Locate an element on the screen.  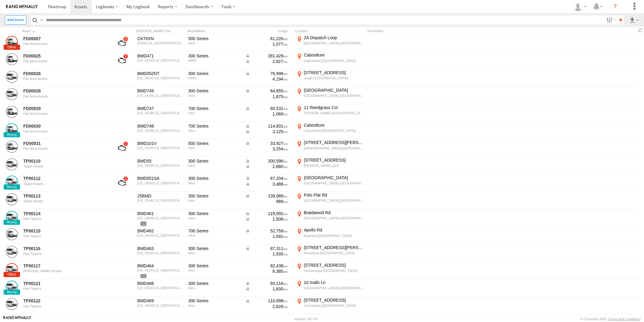
label: Create New Asset is located at coordinates (15, 20).